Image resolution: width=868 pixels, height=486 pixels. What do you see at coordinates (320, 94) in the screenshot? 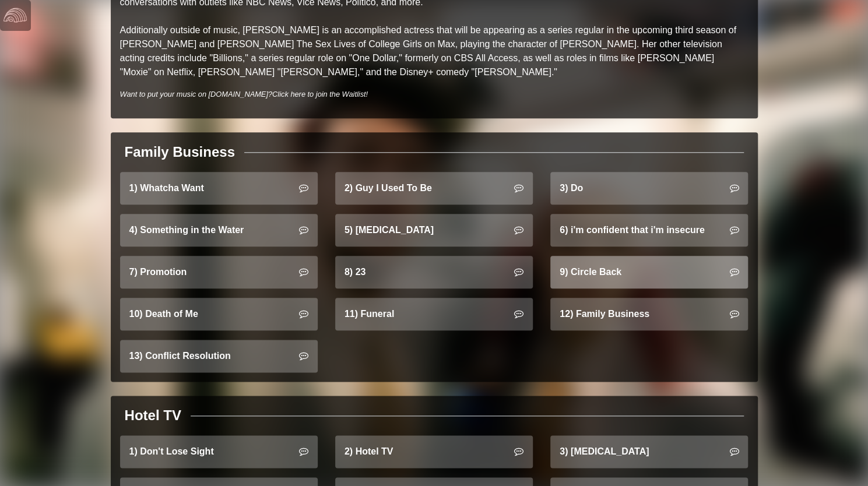
I see `a: Click here to join the Waitlist!` at bounding box center [320, 94].